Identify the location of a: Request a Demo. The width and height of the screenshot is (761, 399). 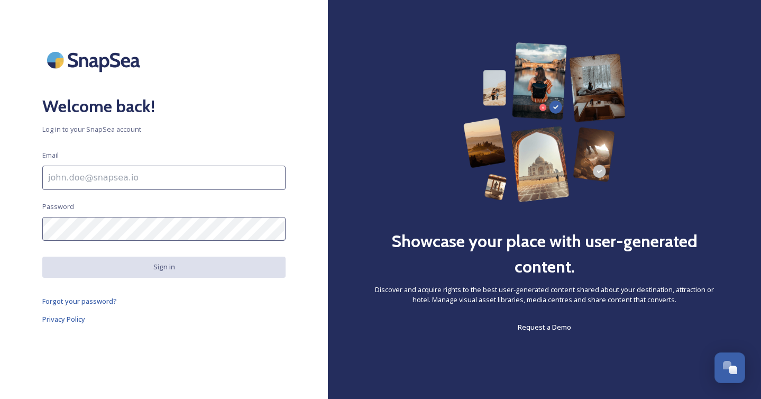
(544, 327).